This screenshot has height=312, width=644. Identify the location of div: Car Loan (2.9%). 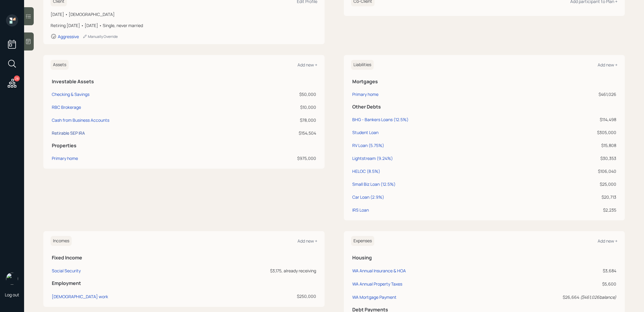
(368, 197).